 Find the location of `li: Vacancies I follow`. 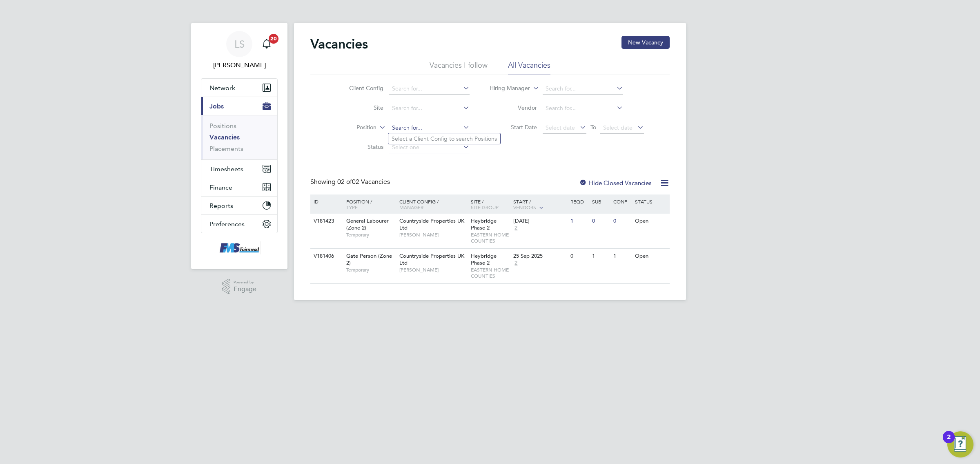

li: Vacancies I follow is located at coordinates (458, 68).